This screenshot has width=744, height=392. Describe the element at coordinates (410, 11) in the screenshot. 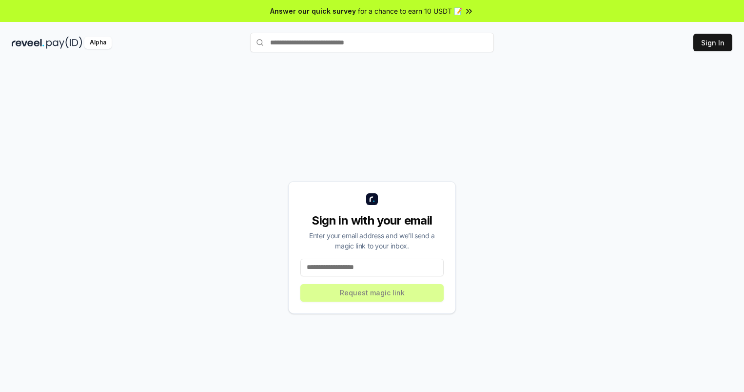

I see `span: for a chance to earn 10 USDT 📝` at that location.